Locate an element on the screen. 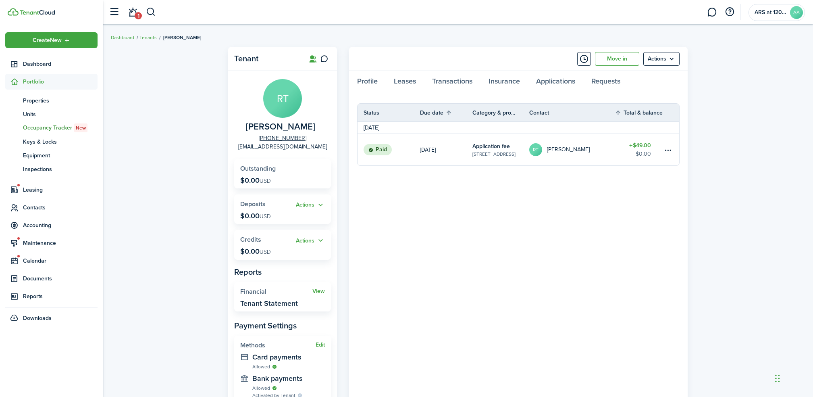 The height and width of the screenshot is (397, 813). span: Keys & Locks is located at coordinates (60, 141).